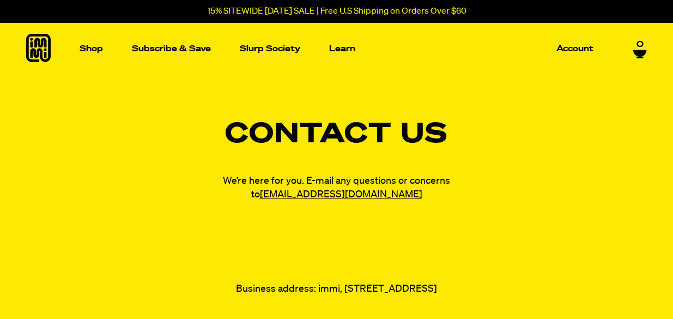  What do you see at coordinates (575, 49) in the screenshot?
I see `a: Account` at bounding box center [575, 49].